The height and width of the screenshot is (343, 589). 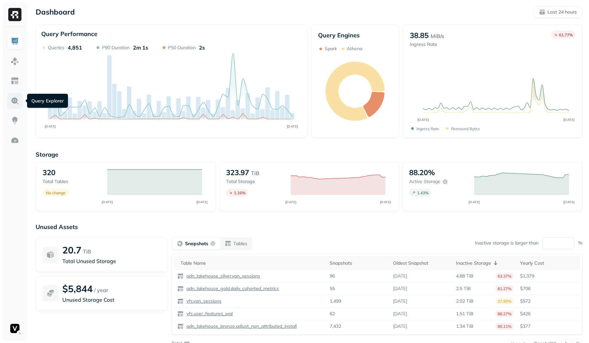 I want to click on p: Last 24 hours, so click(x=562, y=12).